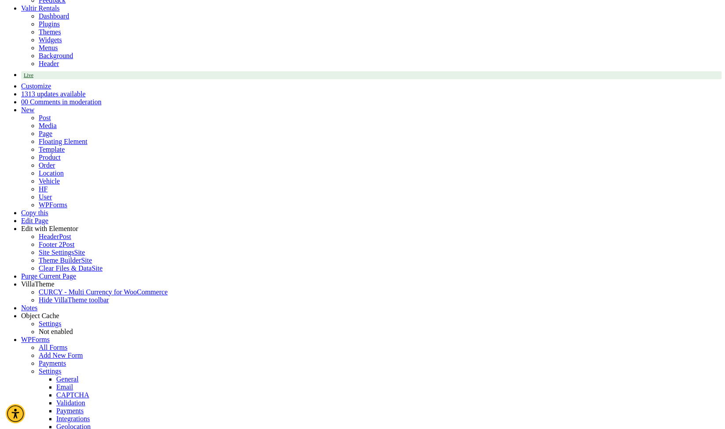  Describe the element at coordinates (49, 63) in the screenshot. I see `a: Header` at that location.